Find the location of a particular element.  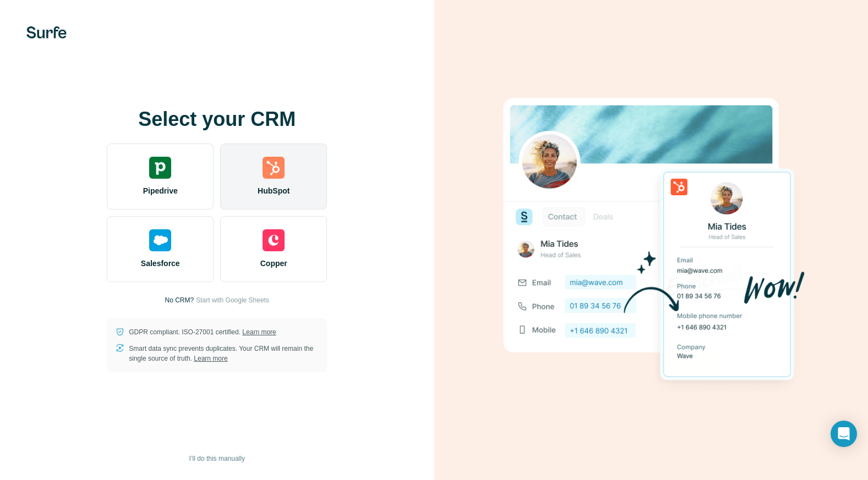

span: Salesforce is located at coordinates (160, 263).